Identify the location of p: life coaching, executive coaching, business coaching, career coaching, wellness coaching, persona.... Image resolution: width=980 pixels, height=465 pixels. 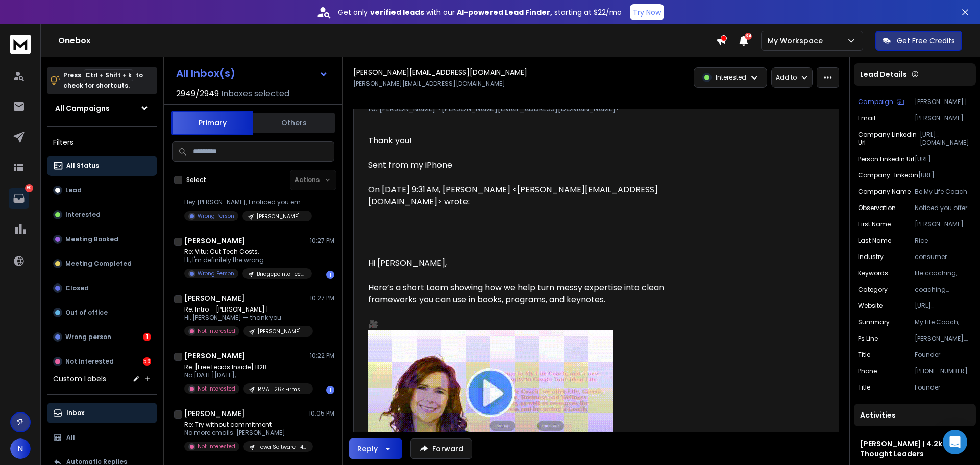
(943, 274).